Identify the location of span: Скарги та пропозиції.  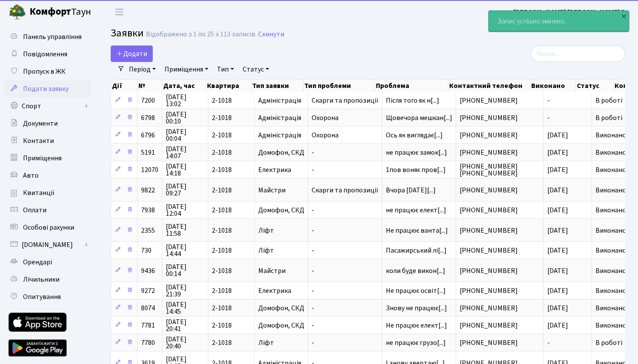
(345, 101).